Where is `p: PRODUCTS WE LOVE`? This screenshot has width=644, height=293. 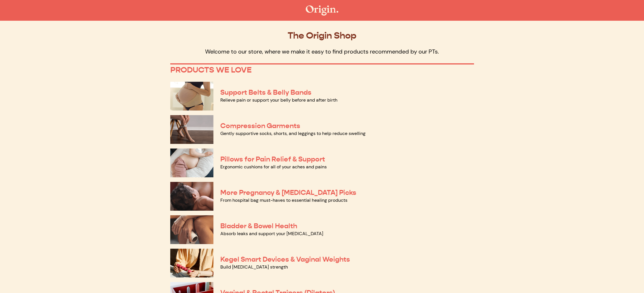
p: PRODUCTS WE LOVE is located at coordinates (322, 70).